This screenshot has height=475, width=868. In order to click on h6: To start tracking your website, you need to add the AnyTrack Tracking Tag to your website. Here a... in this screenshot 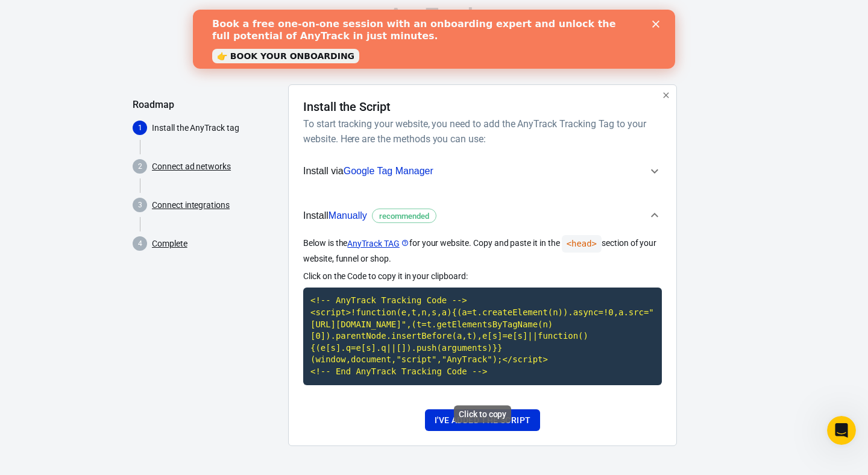, I will do `click(480, 131)`.